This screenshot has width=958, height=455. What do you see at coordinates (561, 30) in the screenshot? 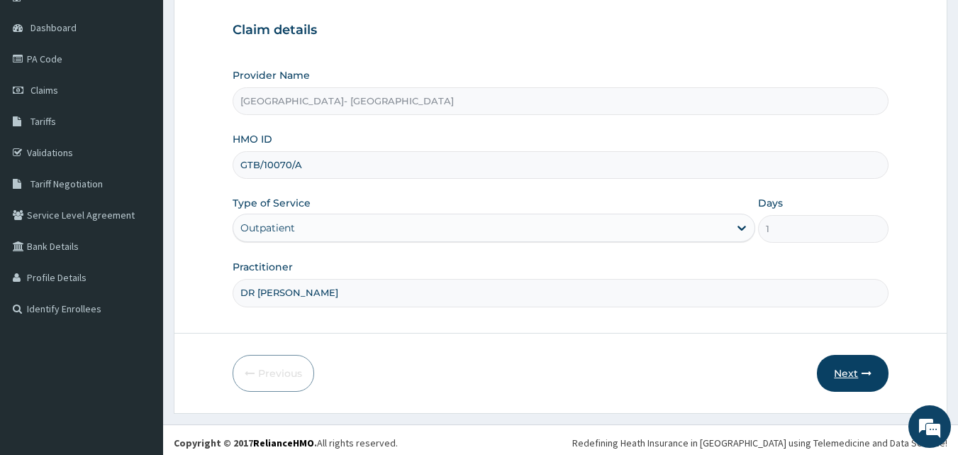
I see `h3: Claim details` at bounding box center [561, 30].